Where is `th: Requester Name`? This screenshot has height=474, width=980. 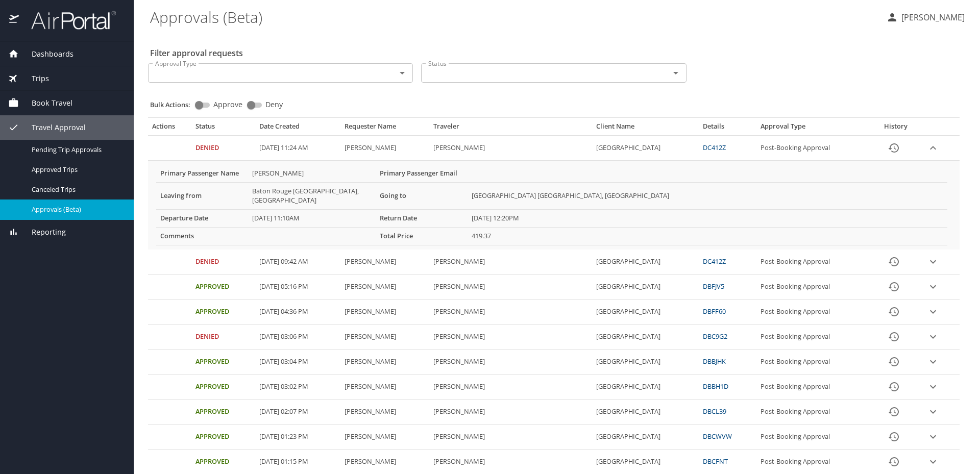
th: Requester Name is located at coordinates (385, 128).